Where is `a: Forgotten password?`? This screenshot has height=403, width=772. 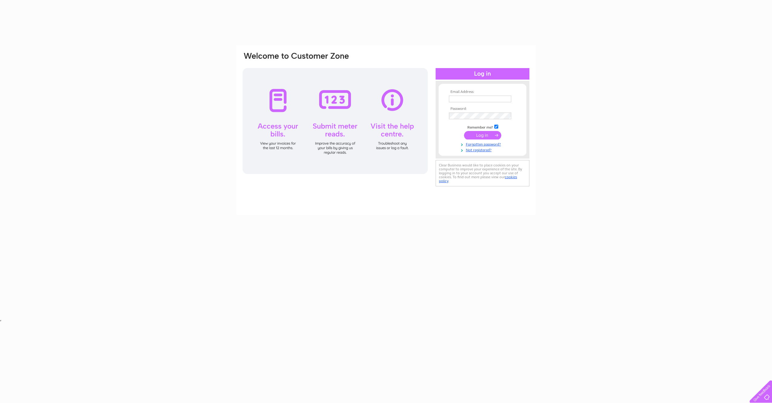 a: Forgotten password? is located at coordinates (483, 144).